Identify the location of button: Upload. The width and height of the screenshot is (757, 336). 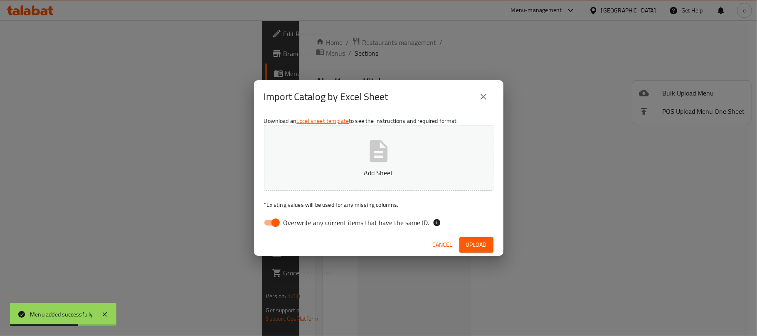
(476, 245).